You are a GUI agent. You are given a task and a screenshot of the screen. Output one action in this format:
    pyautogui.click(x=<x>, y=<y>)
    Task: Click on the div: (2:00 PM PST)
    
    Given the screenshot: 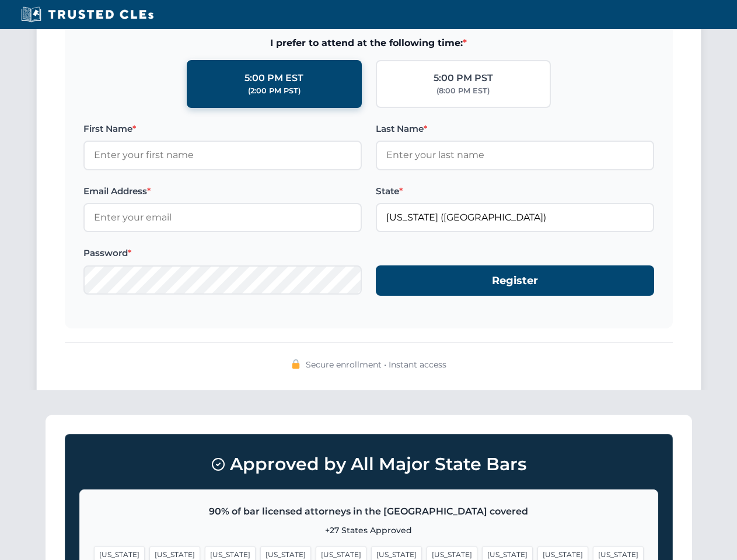 What is the action you would take?
    pyautogui.click(x=275, y=91)
    